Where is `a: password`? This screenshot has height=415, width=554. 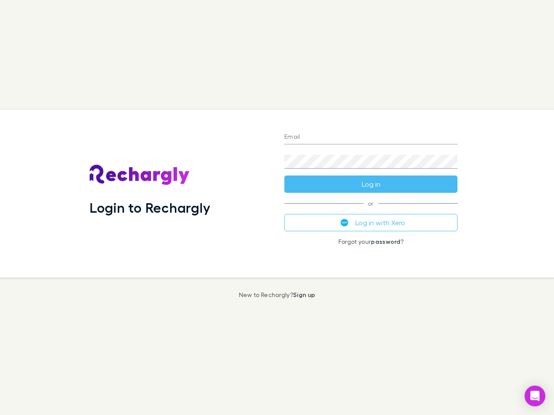
a: password is located at coordinates (385, 241).